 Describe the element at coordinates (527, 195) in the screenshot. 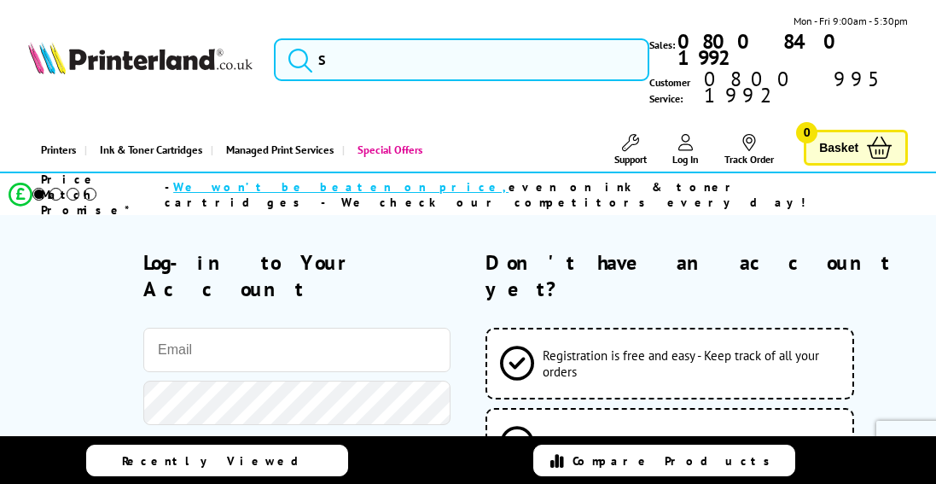

I see `div: - even on ink & toner cartridges - We check our competitors every day!` at that location.